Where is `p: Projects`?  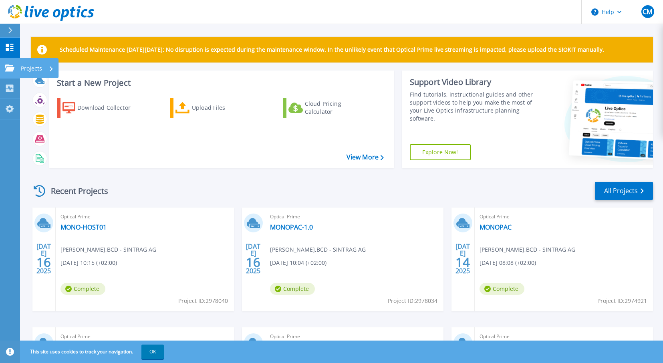 p: Projects is located at coordinates (31, 68).